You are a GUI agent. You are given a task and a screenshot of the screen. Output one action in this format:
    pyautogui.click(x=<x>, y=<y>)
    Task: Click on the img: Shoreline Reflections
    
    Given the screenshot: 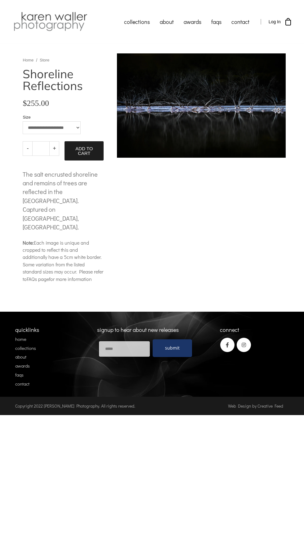 What is the action you would take?
    pyautogui.click(x=201, y=105)
    